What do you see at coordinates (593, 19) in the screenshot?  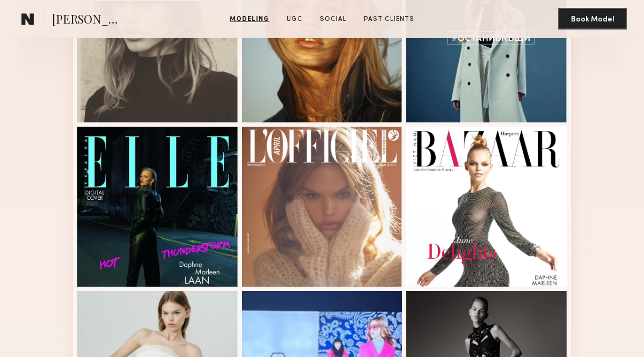 I see `button: Book Model` at bounding box center [593, 19].